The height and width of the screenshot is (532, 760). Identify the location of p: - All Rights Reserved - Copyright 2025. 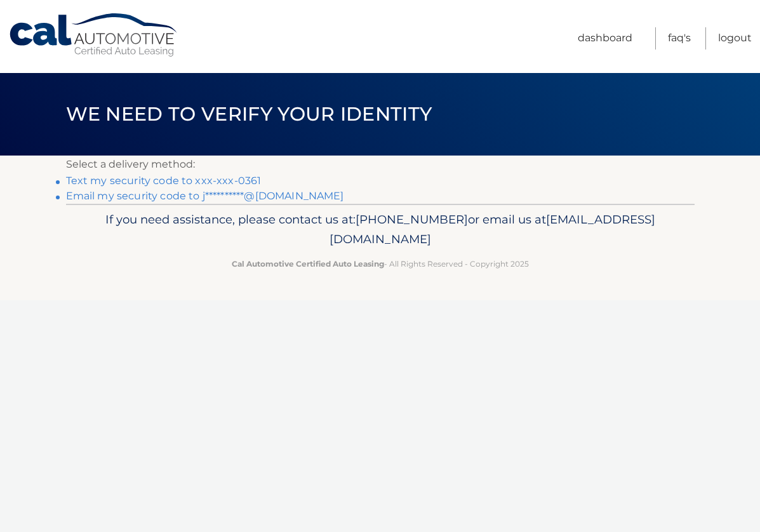
(381, 264).